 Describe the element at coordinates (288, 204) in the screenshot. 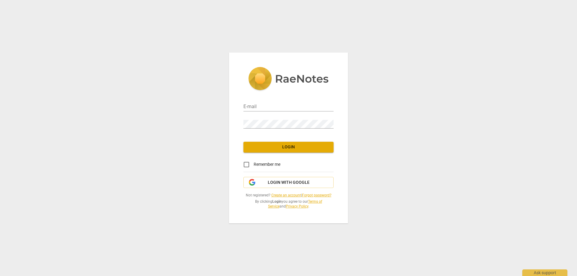

I see `span: By clicking you agree to our and .` at that location.